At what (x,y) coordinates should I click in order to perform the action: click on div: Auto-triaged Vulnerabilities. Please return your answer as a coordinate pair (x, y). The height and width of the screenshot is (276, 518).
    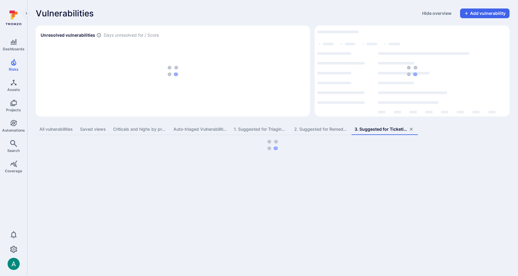
    Looking at the image, I should click on (200, 129).